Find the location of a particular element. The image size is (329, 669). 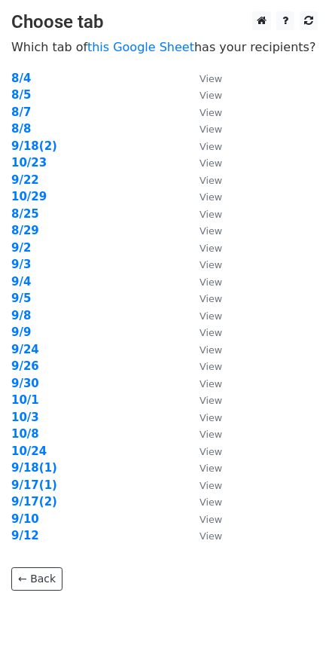

strong: 10/29 is located at coordinates (29, 197).